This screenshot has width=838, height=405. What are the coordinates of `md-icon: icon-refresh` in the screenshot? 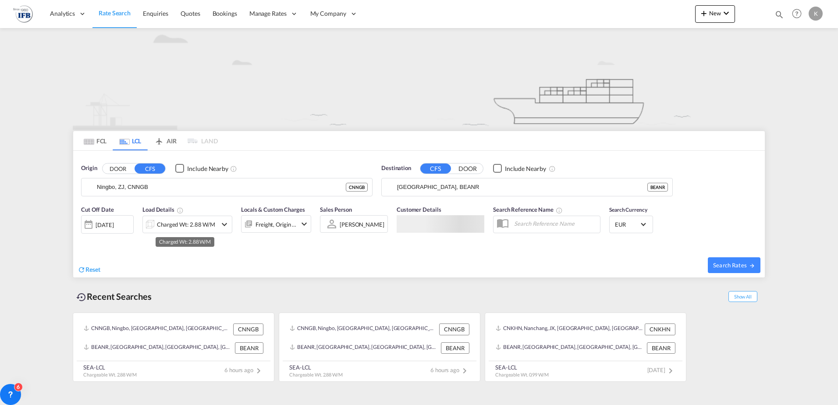 It's located at (82, 270).